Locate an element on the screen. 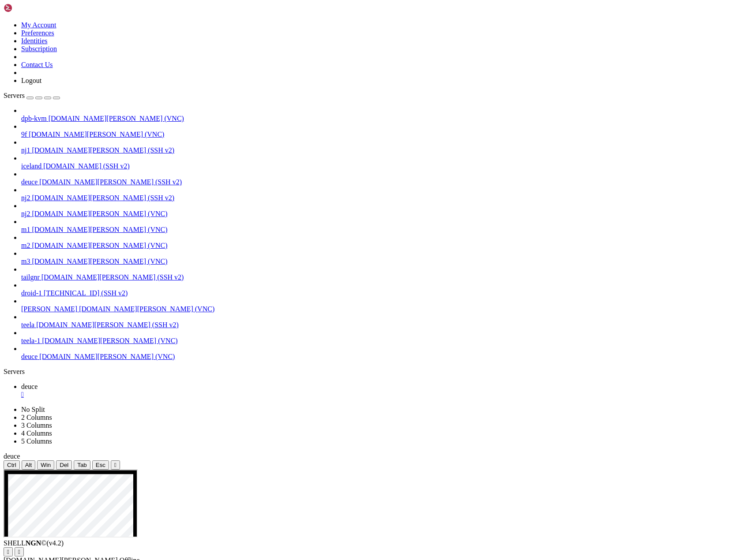  a: 3 Columns is located at coordinates (36, 425).